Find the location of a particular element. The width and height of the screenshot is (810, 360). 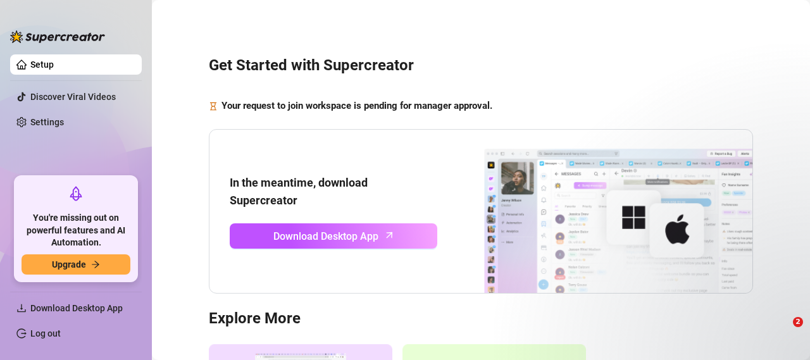

span: 2 is located at coordinates (798, 322).